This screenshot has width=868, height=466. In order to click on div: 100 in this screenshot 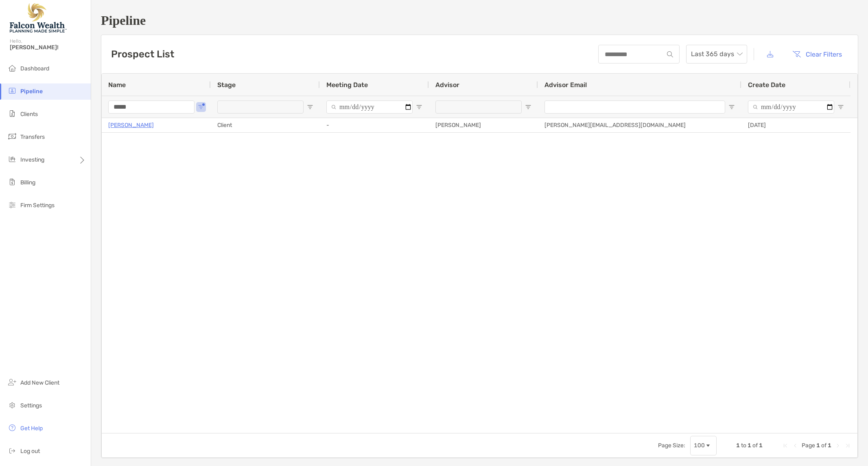, I will do `click(699, 445)`.